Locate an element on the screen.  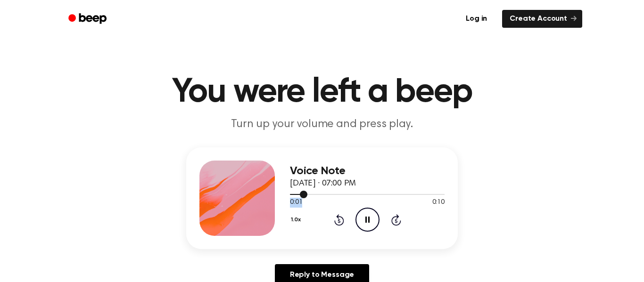
a: Log in is located at coordinates (476, 19).